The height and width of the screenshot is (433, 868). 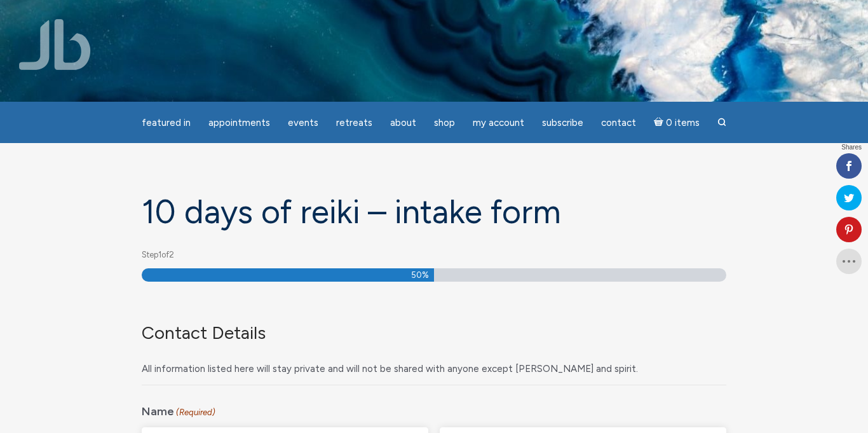 What do you see at coordinates (498, 123) in the screenshot?
I see `span: My Account` at bounding box center [498, 123].